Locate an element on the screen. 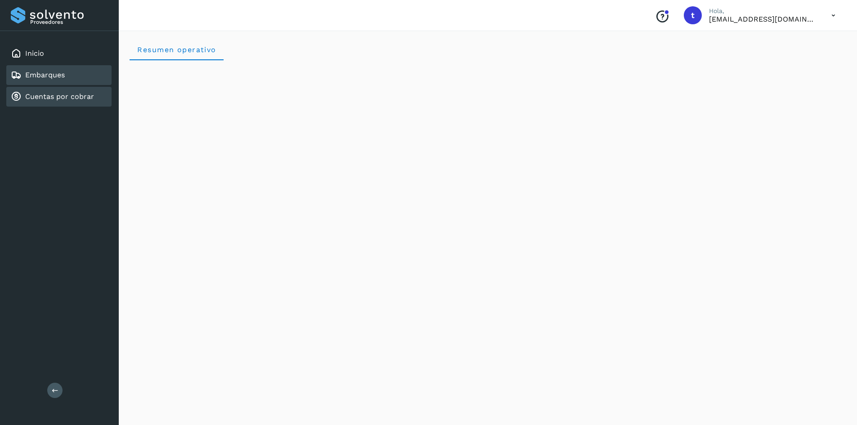  p: Proveedores is located at coordinates (69, 22).